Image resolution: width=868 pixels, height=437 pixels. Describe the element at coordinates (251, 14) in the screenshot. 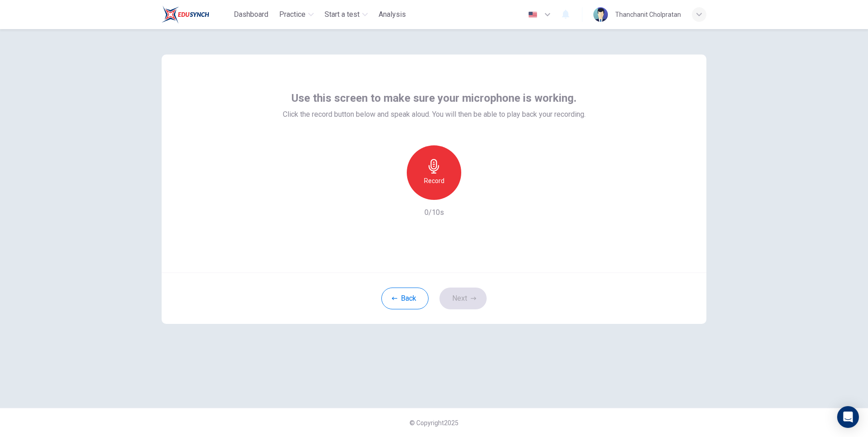

I see `button: Dashboard` at that location.